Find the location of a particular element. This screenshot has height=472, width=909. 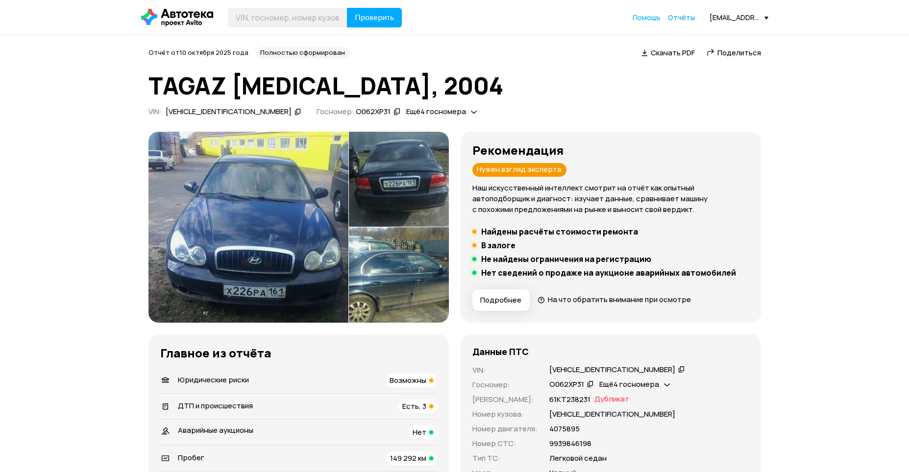

span: Есть, 3 is located at coordinates (414, 406).